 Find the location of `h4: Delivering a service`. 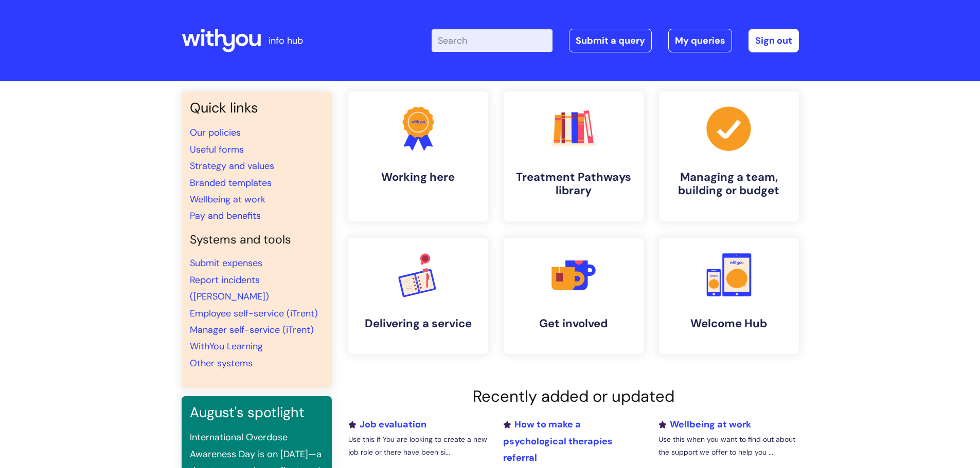

h4: Delivering a service is located at coordinates (418, 324).